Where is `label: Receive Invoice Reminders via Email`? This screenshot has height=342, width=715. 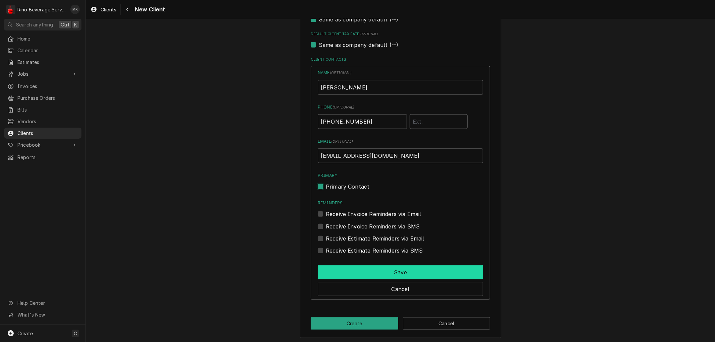
label: Receive Invoice Reminders via Email is located at coordinates (373, 214).